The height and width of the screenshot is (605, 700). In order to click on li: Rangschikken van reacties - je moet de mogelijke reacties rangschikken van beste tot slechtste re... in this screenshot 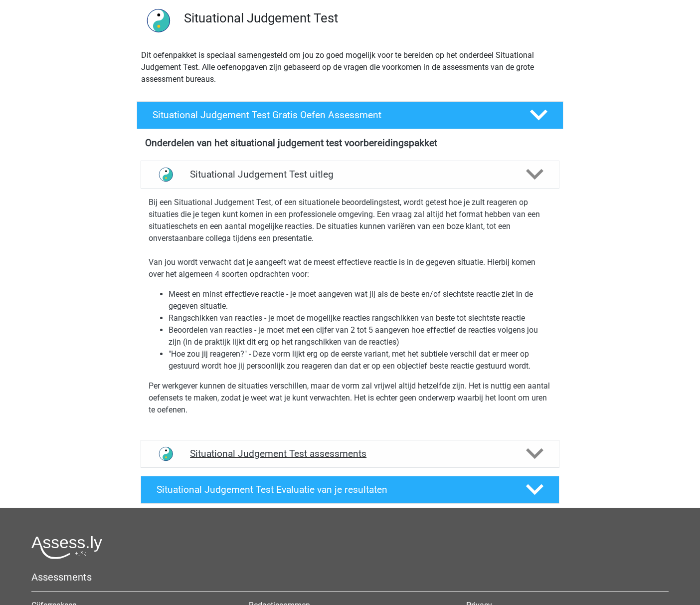, I will do `click(360, 318)`.